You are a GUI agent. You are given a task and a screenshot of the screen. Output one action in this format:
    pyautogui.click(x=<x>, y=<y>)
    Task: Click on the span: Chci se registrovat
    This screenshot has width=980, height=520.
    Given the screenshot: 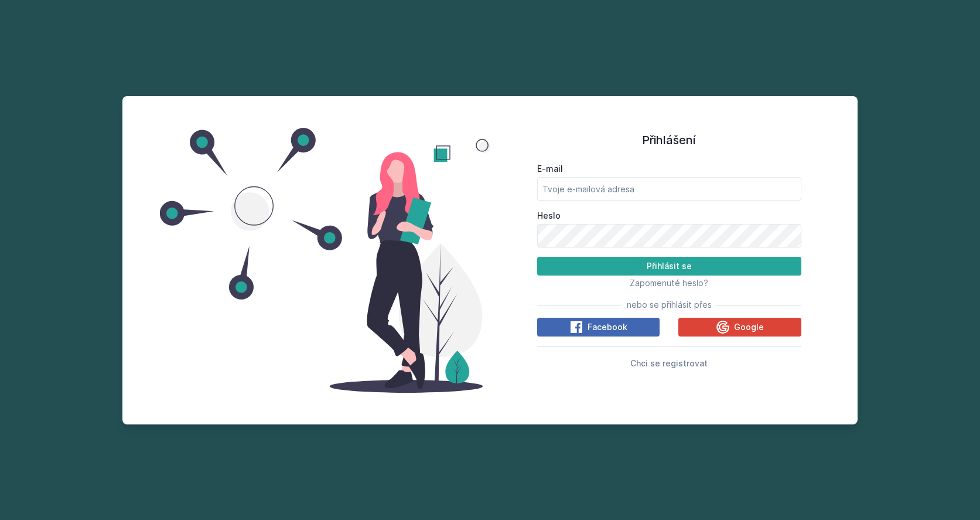 What is the action you would take?
    pyautogui.click(x=669, y=363)
    